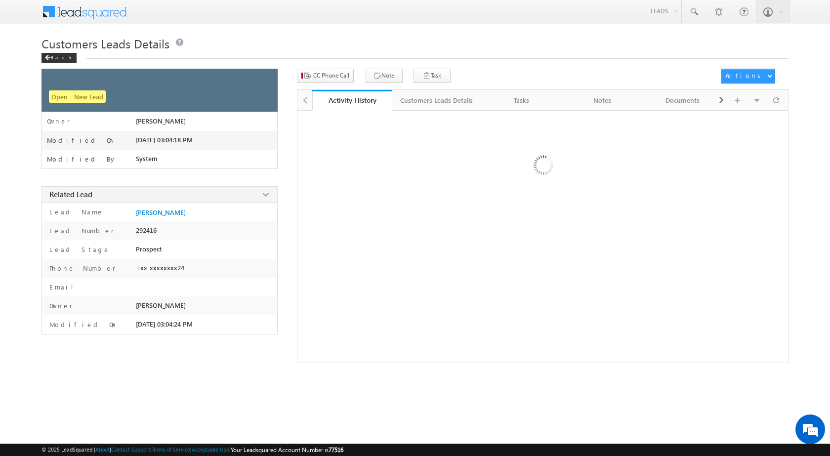 This screenshot has height=456, width=830. Describe the element at coordinates (683, 100) in the screenshot. I see `a: Documents` at that location.